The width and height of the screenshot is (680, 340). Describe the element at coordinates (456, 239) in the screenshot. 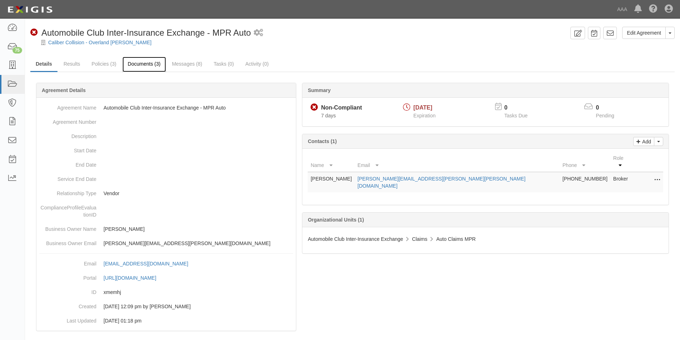

I see `span: Auto Claims MPR` at that location.